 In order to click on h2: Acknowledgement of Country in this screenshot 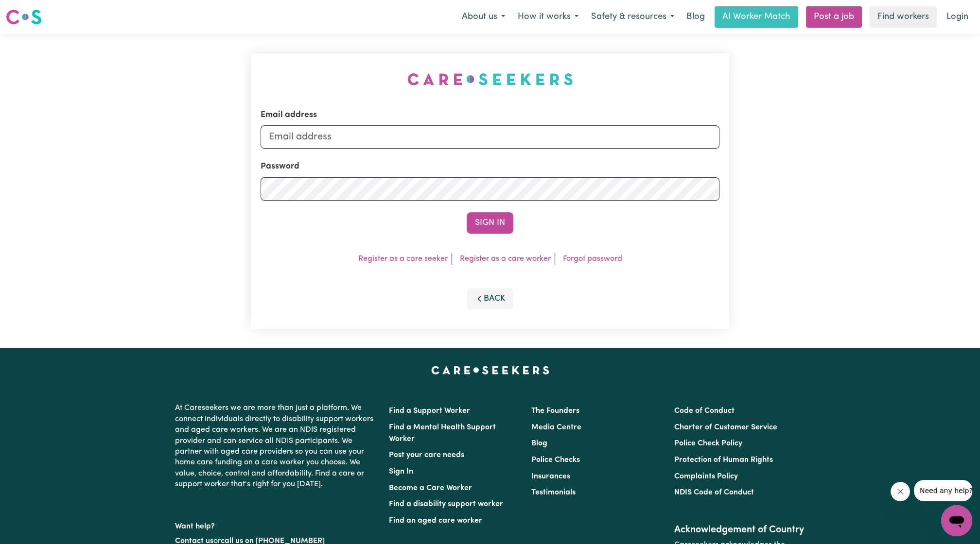, I will do `click(740, 530)`.